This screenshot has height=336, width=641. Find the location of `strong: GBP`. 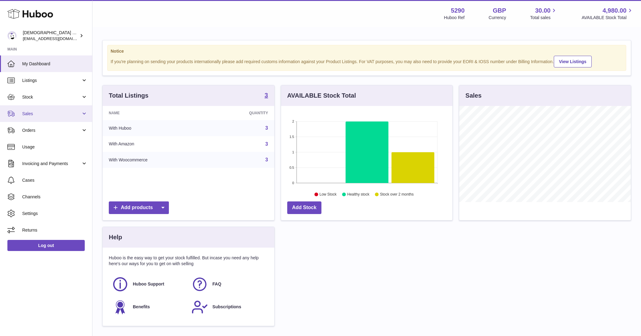

strong: GBP is located at coordinates (499, 10).